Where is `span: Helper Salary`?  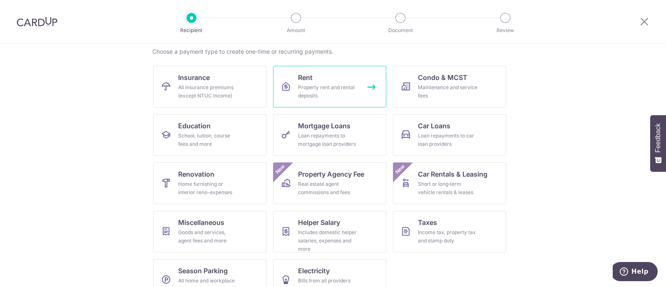
span: Helper Salary is located at coordinates (319, 222).